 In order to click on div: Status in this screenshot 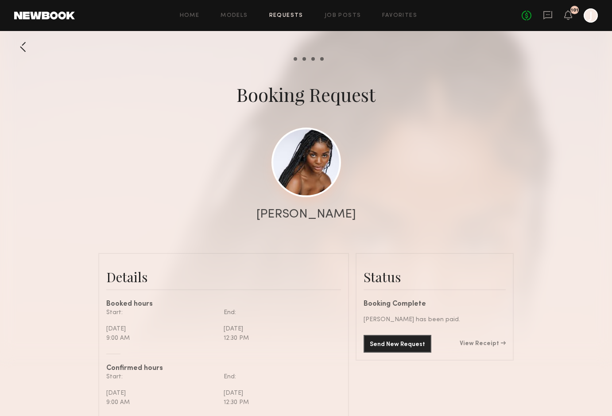, I will do `click(435, 277)`.